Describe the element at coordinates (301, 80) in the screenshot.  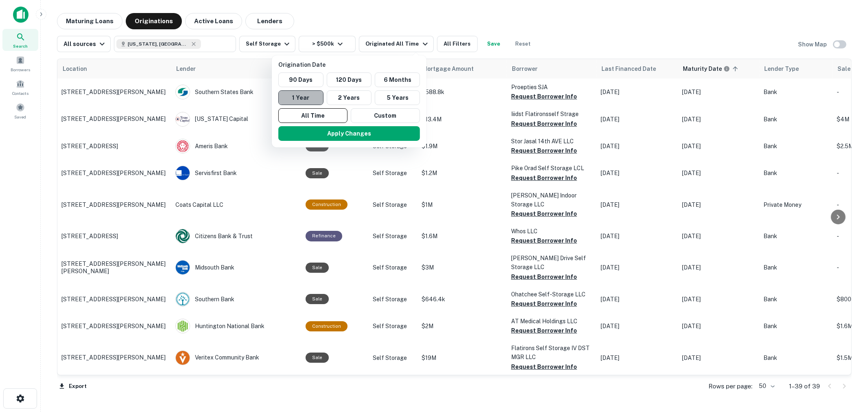
I see `button: 90 Days` at that location.